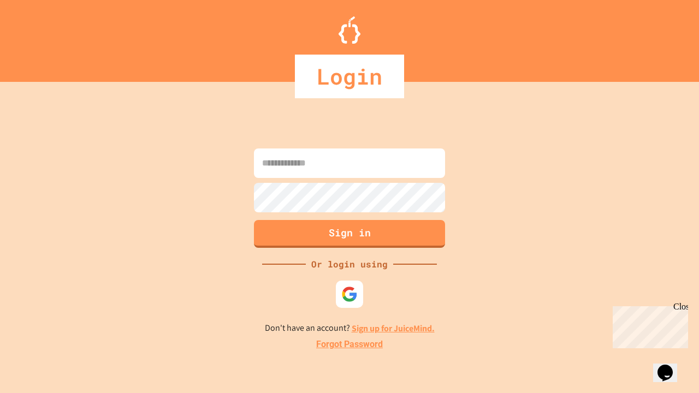 Image resolution: width=699 pixels, height=393 pixels. I want to click on div: Login, so click(350, 77).